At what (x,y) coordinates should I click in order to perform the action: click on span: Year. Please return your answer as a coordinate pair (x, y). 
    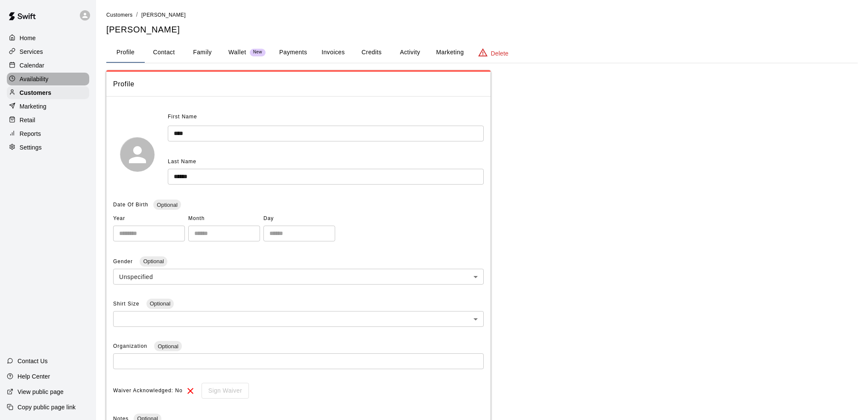
    Looking at the image, I should click on (149, 219).